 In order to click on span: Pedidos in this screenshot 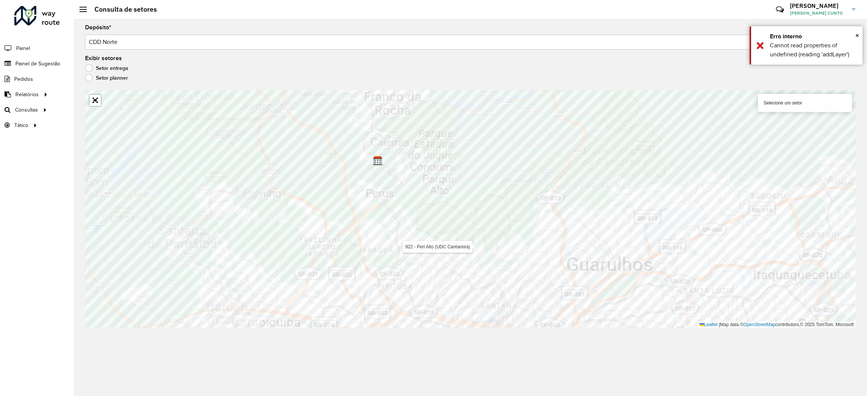, I will do `click(24, 79)`.